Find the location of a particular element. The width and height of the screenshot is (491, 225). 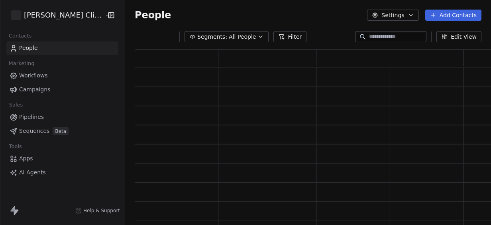

span: Campaigns is located at coordinates (35, 89).